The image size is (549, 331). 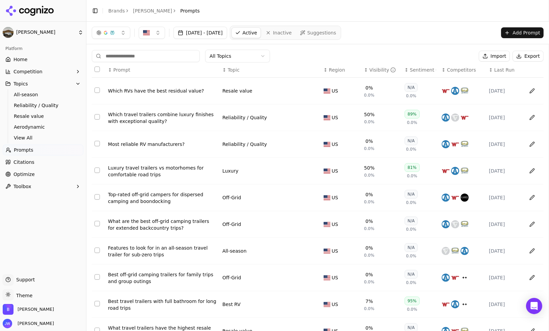 I want to click on img: living vehicle, so click(x=455, y=224).